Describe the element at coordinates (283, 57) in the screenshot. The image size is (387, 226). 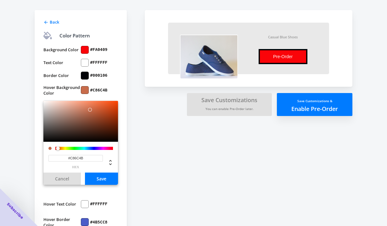
I see `button: Pre-Order` at that location.